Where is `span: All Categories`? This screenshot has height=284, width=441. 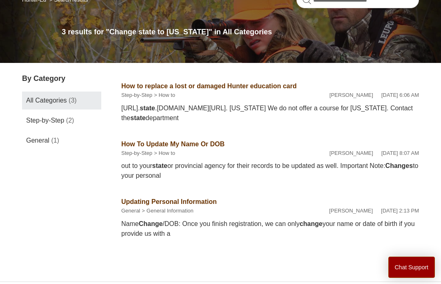 span: All Categories is located at coordinates (47, 100).